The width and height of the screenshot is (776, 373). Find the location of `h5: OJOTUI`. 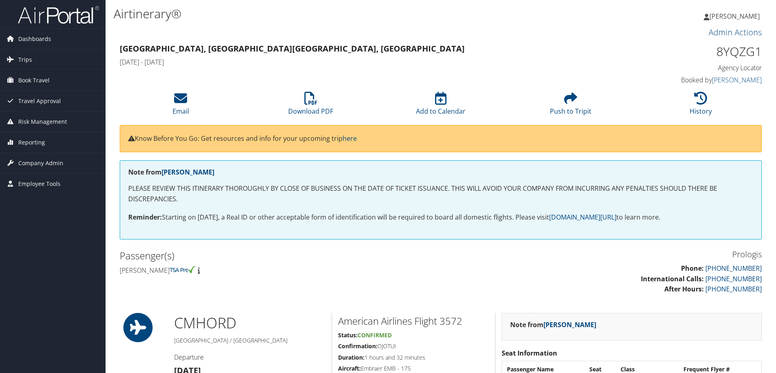

h5: OJOTUI is located at coordinates (414, 346).